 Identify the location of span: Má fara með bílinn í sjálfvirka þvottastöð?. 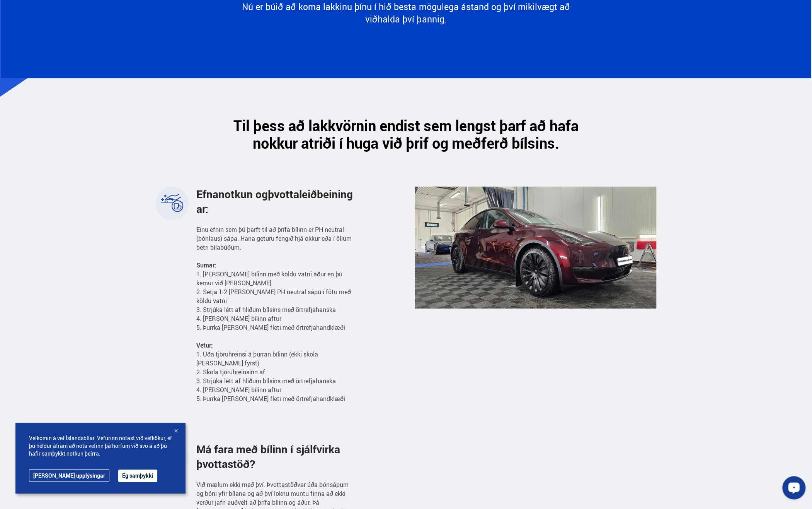
(268, 456).